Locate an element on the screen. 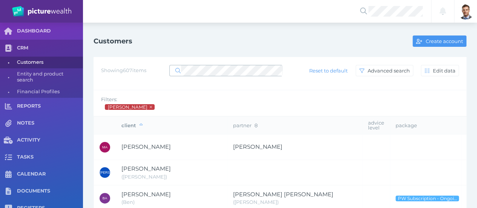 The height and width of the screenshot is (208, 477). div: Jennifer Adams is located at coordinates (105, 172).